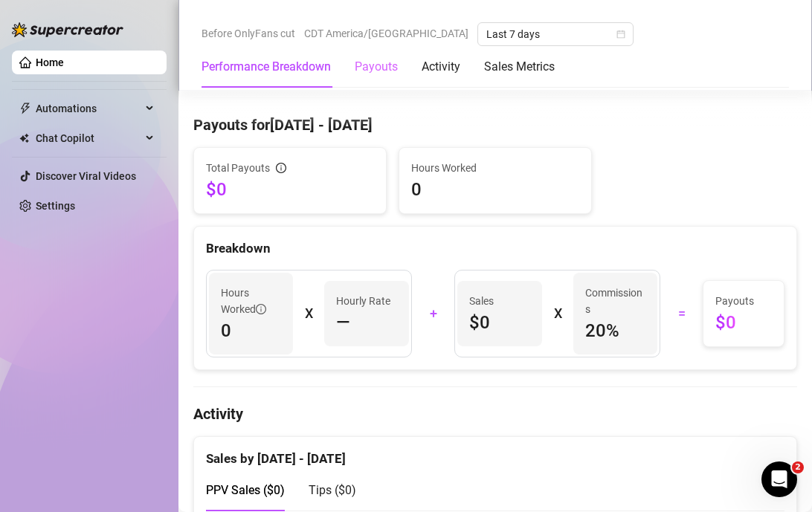  I want to click on span: Total Payouts, so click(238, 168).